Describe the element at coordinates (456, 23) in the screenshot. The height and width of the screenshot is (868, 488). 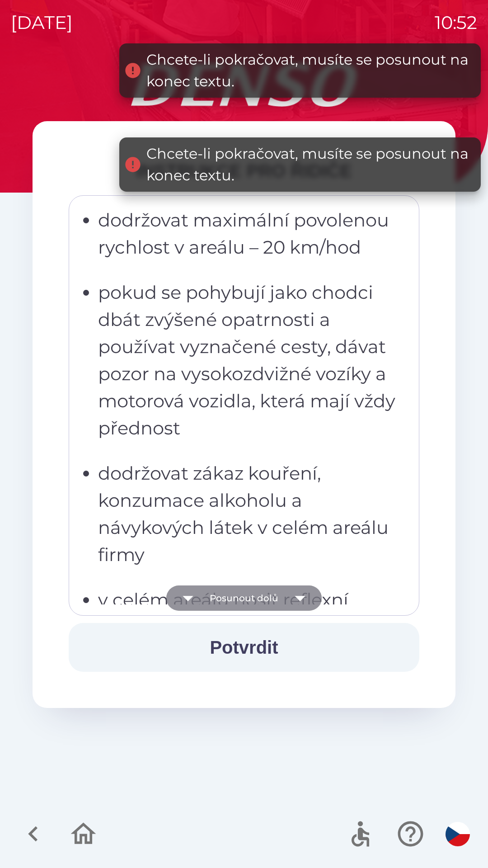
I see `p: 10:52` at that location.